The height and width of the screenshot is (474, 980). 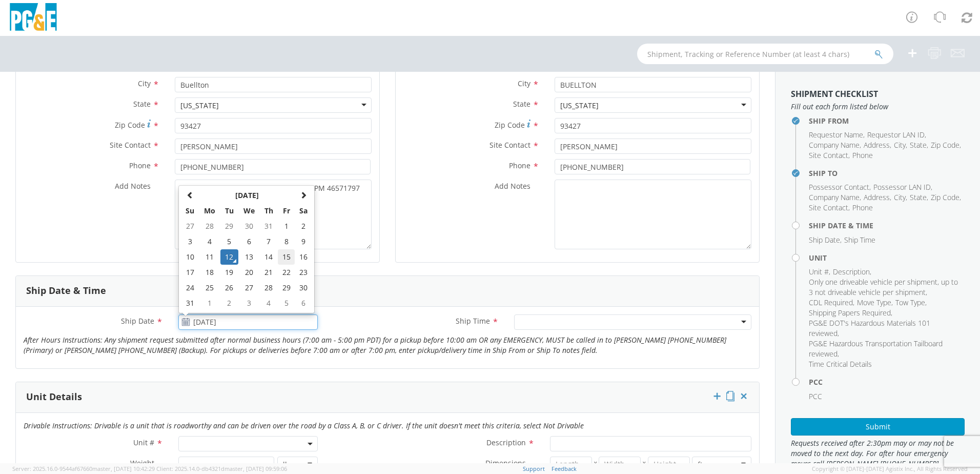 I want to click on span: Only one driveable vehicle per shipment, up to 3 not driveable vehicle per shipment, so click(x=883, y=287).